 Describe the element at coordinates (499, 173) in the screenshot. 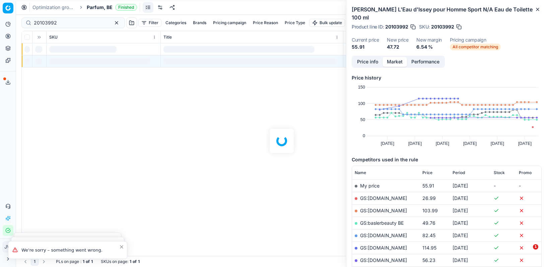

I see `span: Stock` at that location.